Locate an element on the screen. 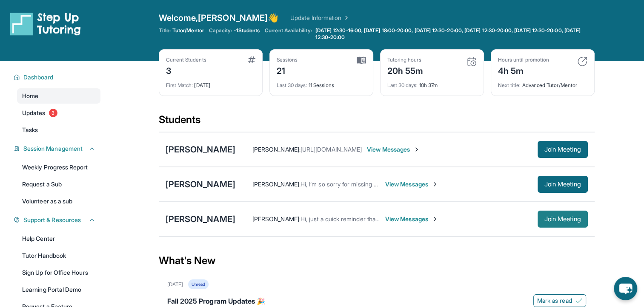  span: Title: is located at coordinates (164, 31).